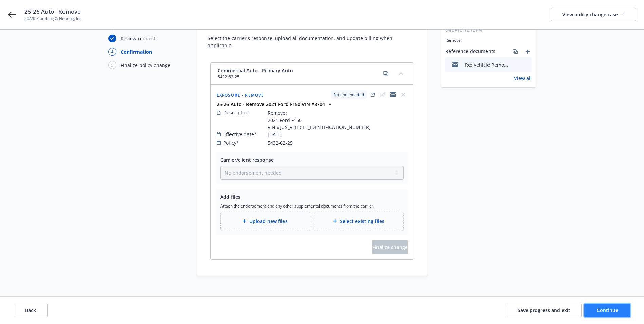 The height and width of the screenshot is (324, 644). I want to click on a: copy, so click(386, 74).